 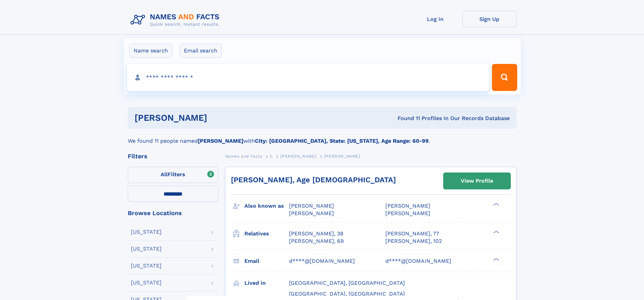 I want to click on h3: Email, so click(x=267, y=261).